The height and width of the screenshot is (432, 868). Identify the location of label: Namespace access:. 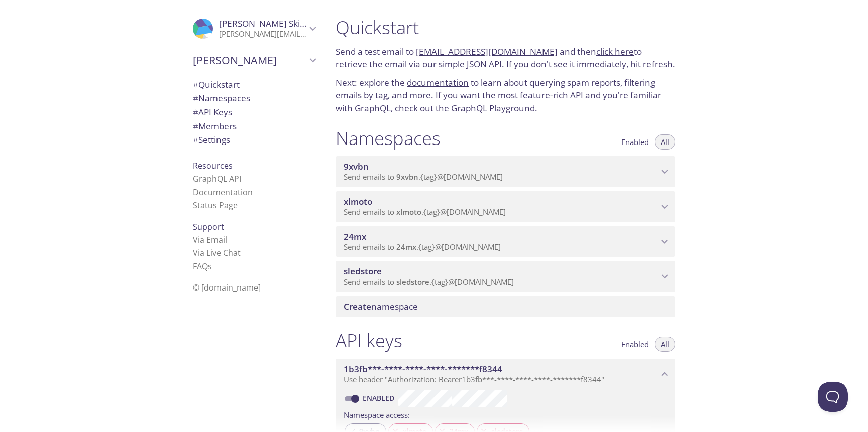
(376, 414).